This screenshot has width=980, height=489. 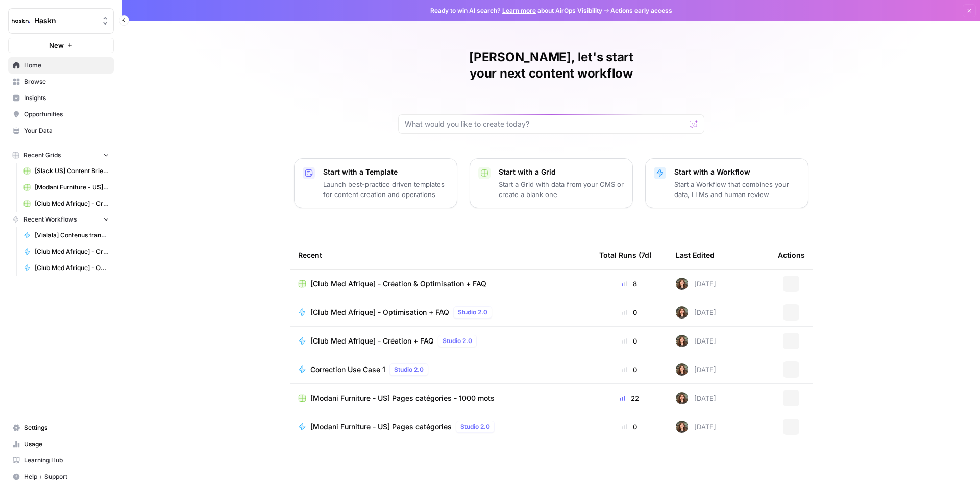 What do you see at coordinates (60, 220) in the screenshot?
I see `button: Recent Workflows` at bounding box center [60, 220].